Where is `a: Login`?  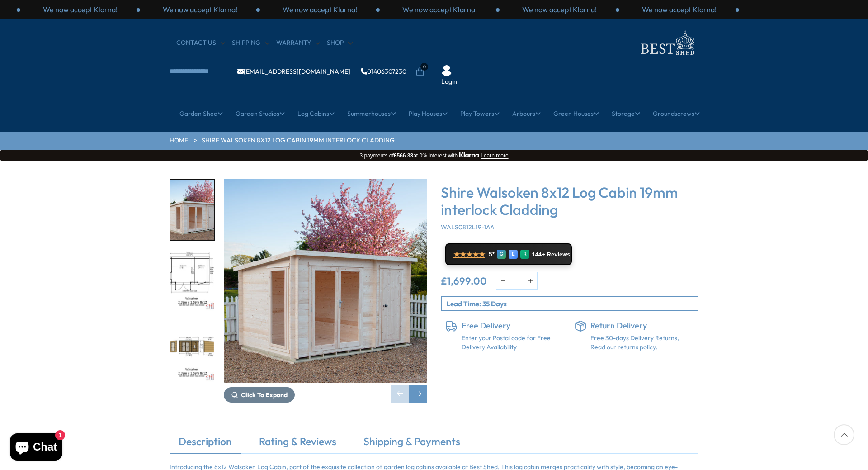
a: Login is located at coordinates (449, 82).